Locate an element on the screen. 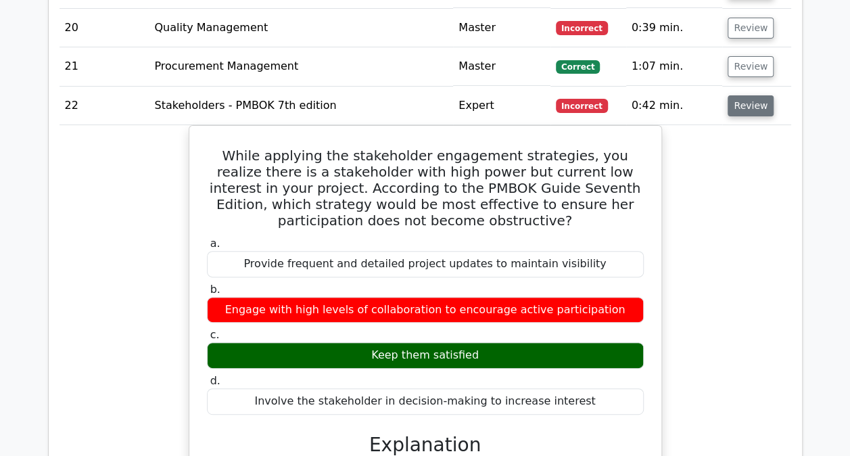  td: Stakeholders - PMBOK 7th edition is located at coordinates (301, 106).